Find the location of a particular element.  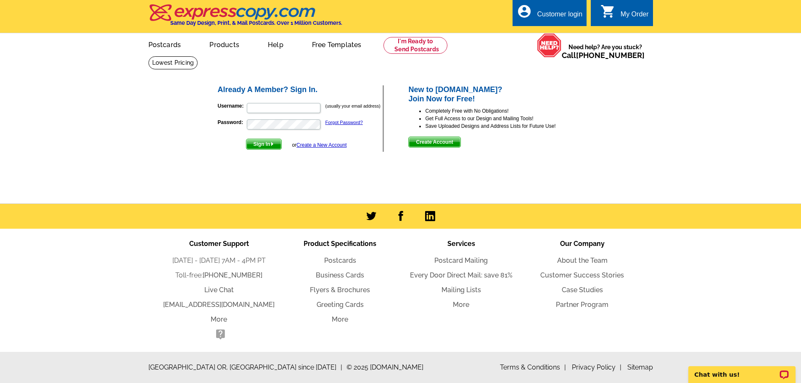

a: Business Cards is located at coordinates (340, 275).